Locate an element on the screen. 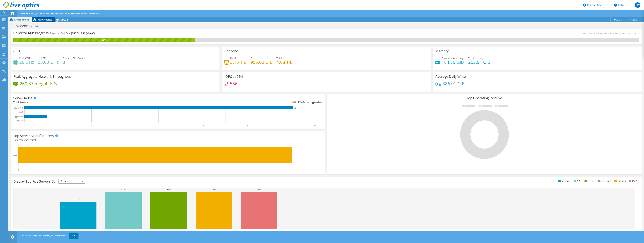 The height and width of the screenshot is (243, 644). h3: Top Operating Systems is located at coordinates (485, 98).